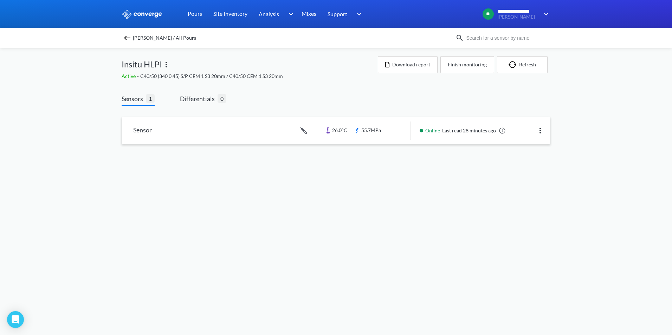  I want to click on input: Search for a sensor by name, so click(506, 38).